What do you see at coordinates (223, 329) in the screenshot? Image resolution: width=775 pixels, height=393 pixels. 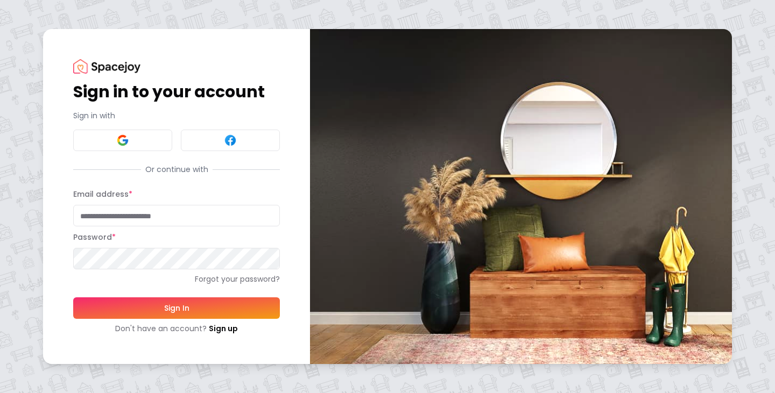 I see `a: Sign up` at bounding box center [223, 329].